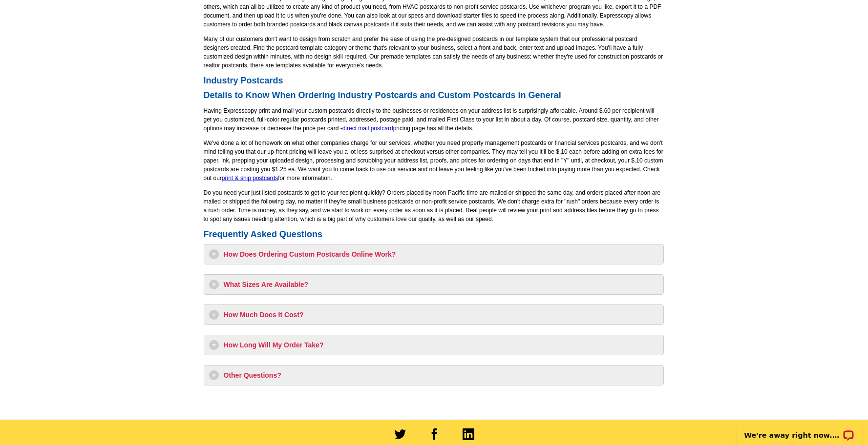  I want to click on a: print & ship postcards, so click(249, 178).